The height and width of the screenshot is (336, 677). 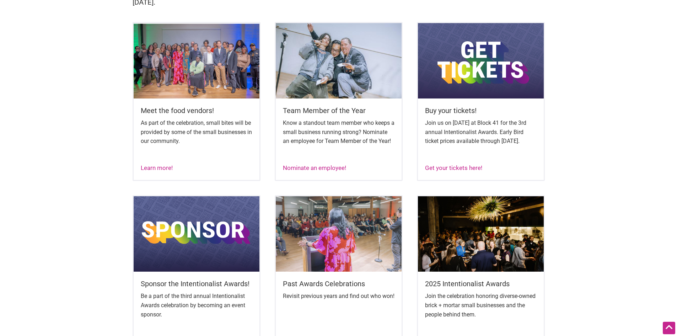 What do you see at coordinates (339, 132) in the screenshot?
I see `p: Know a standout team member who keeps a small business running strong? Nominate an employee for T...` at bounding box center [339, 132].